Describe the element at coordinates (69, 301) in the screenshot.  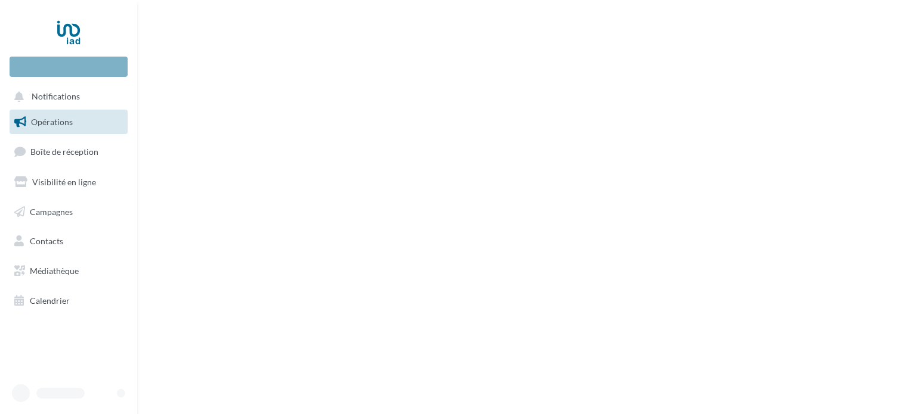
I see `a: Calendrier` at that location.